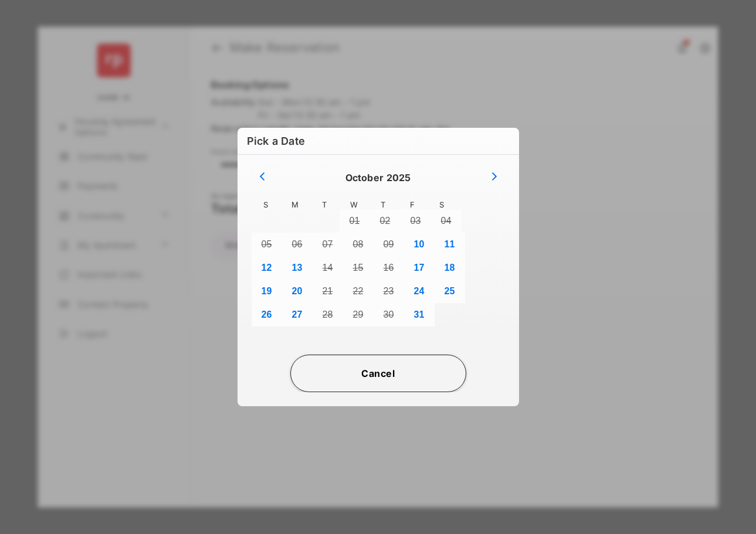 Image resolution: width=756 pixels, height=534 pixels. I want to click on button: 0025 October 298th 2025, so click(450, 291).